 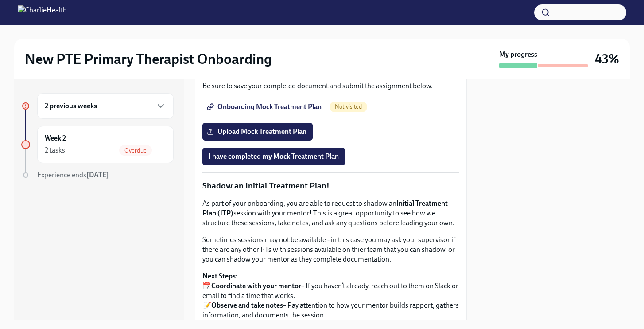 I want to click on span: Overdue, so click(x=136, y=150).